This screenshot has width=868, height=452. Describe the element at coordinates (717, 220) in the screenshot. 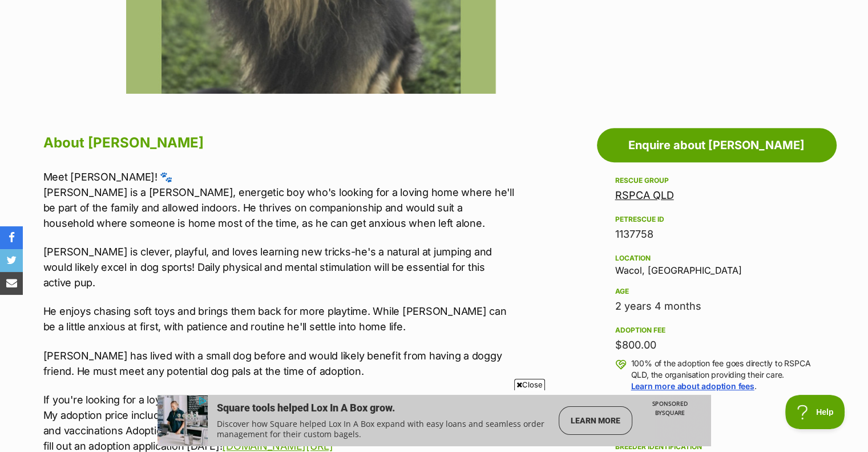

I see `div: PetRescue ID` at that location.